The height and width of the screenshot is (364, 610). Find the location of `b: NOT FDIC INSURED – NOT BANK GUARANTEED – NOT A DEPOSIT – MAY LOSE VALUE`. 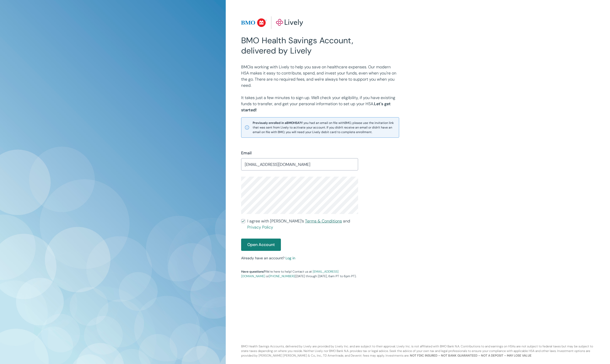

b: NOT FDIC INSURED – NOT BANK GUARANTEED – NOT A DEPOSIT – MAY LOSE VALUE is located at coordinates (470, 356).